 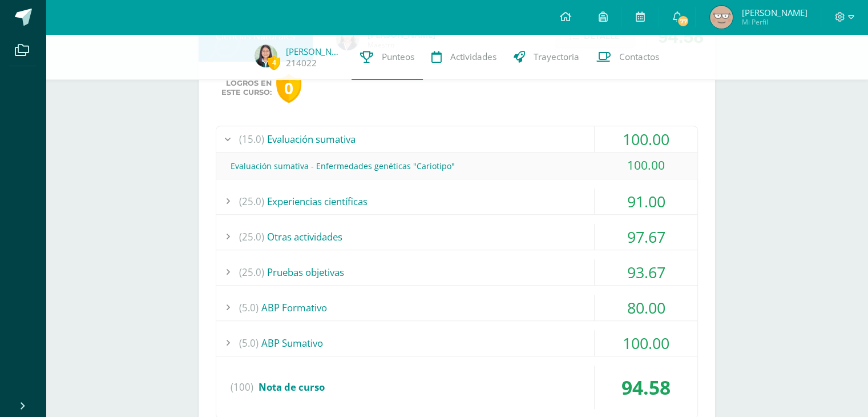 I want to click on div: 93.67, so click(x=646, y=272).